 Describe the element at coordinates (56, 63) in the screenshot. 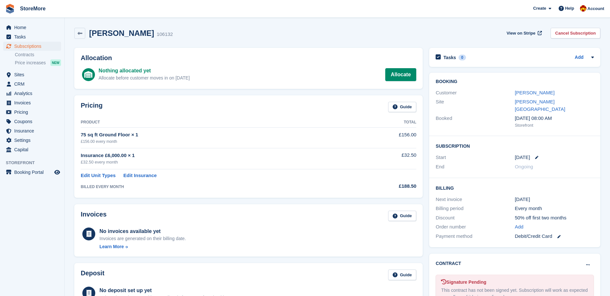

I see `div: NEW` at that location.